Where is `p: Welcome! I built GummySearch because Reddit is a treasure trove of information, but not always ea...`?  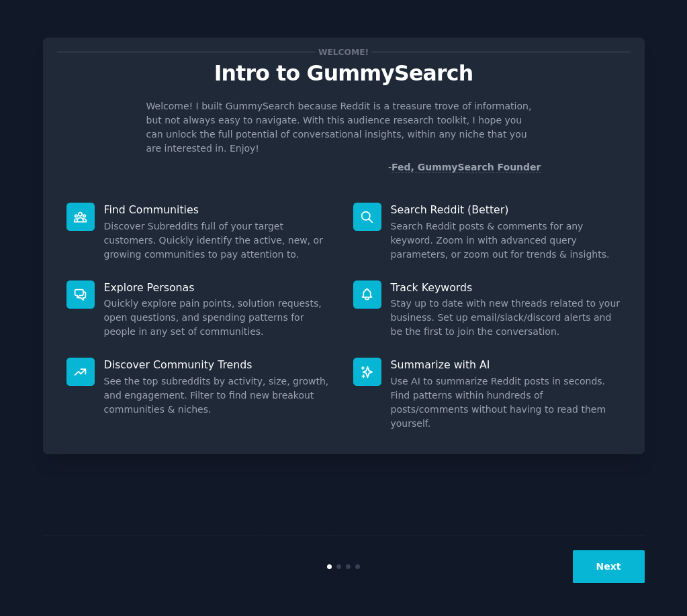 p: Welcome! I built GummySearch because Reddit is a treasure trove of information, but not always ea... is located at coordinates (344, 127).